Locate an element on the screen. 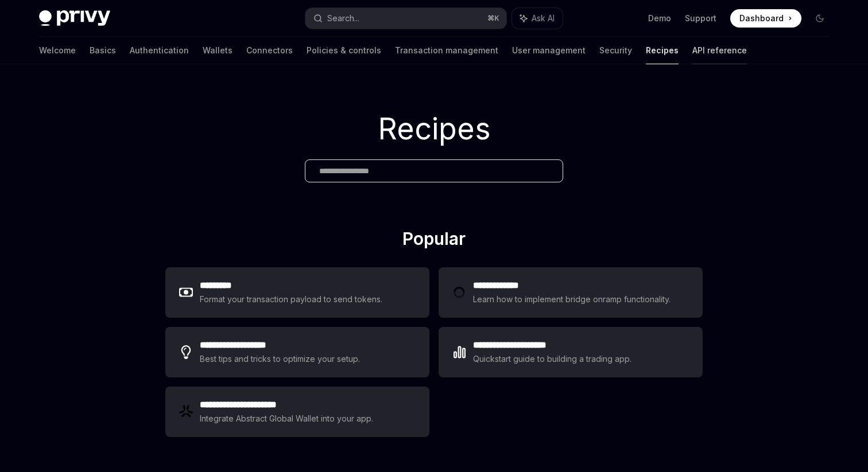  div: Learn how to implement bridge onramp functionality. is located at coordinates (574, 300).